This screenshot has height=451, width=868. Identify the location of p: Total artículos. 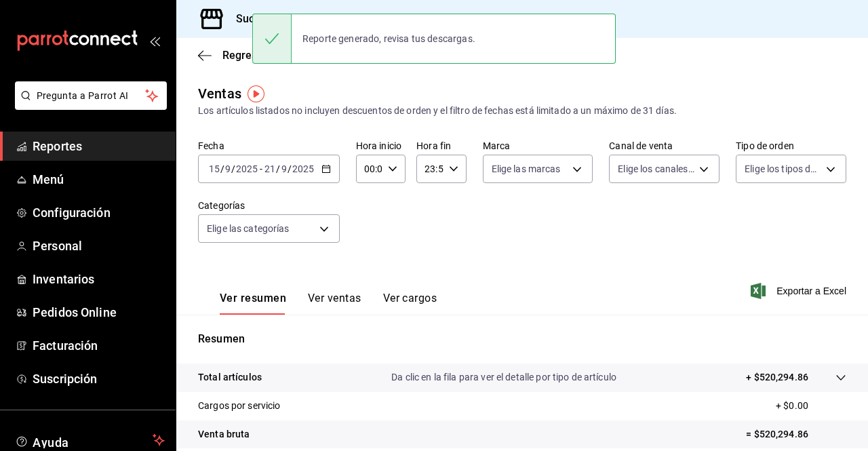
(229, 377).